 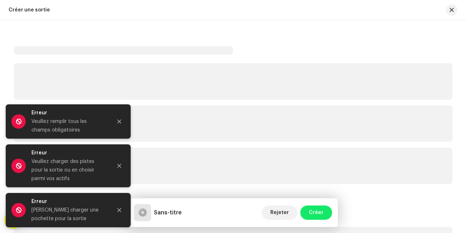 What do you see at coordinates (279, 212) in the screenshot?
I see `button: Rejeter` at bounding box center [279, 212].